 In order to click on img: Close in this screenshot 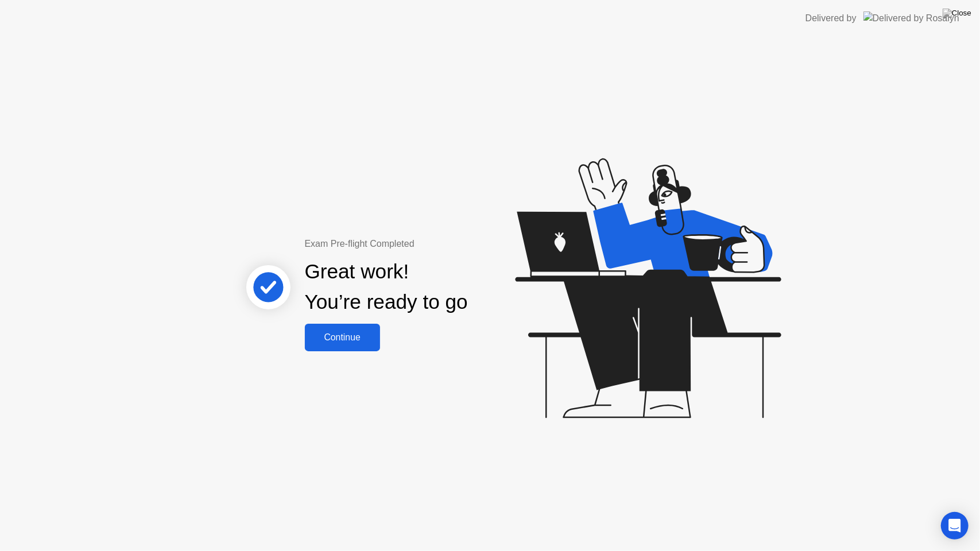, I will do `click(957, 13)`.